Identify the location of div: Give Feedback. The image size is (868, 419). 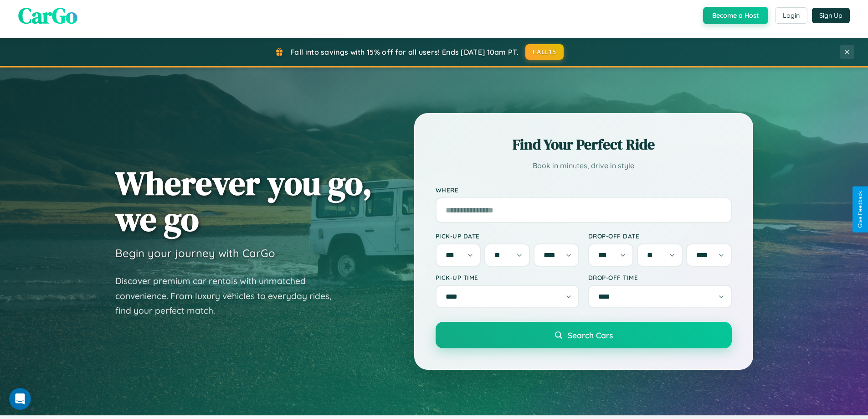
(861, 209).